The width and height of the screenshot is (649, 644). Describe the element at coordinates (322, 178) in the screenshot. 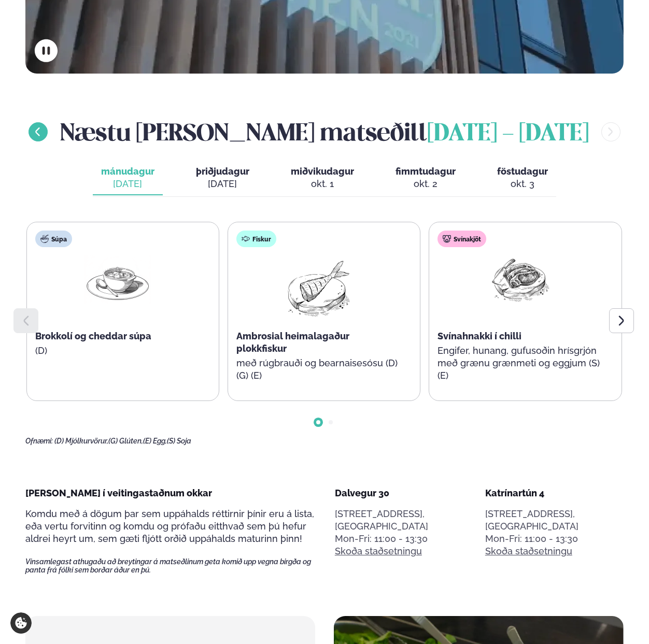

I see `button: miðvikudagur okt. 1` at that location.